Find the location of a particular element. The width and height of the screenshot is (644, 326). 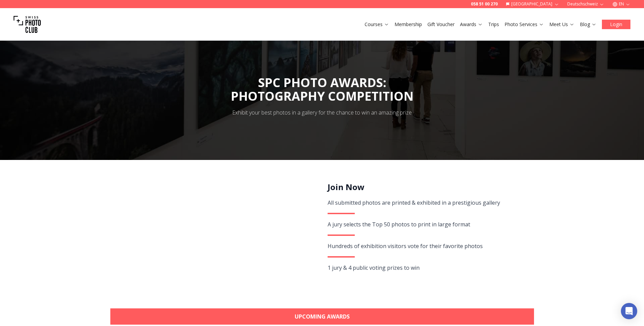

a: Membership is located at coordinates (408, 24).